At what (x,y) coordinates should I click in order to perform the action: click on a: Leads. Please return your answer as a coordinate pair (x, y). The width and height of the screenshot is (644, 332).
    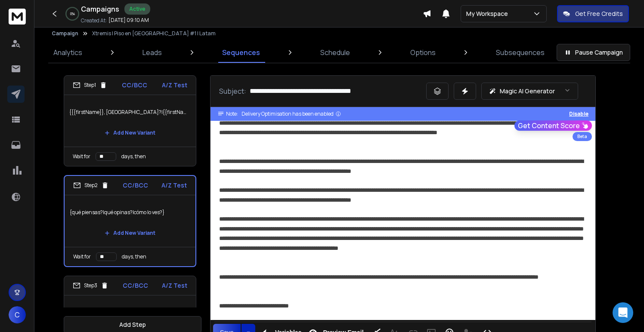
    Looking at the image, I should click on (152, 53).